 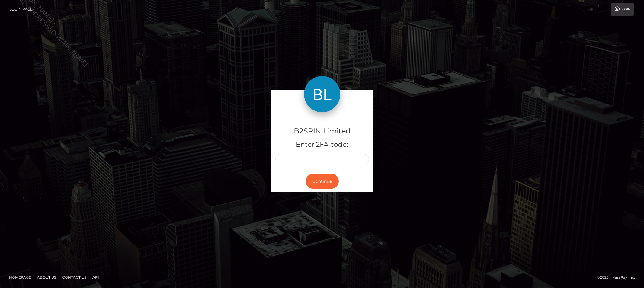 I want to click on a: About Us, so click(x=46, y=277).